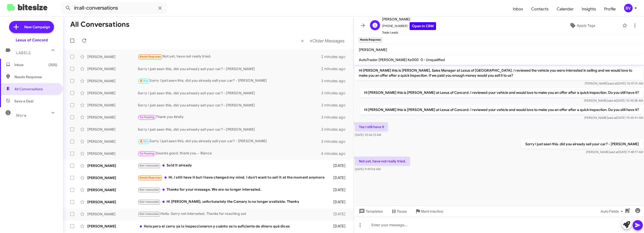  What do you see at coordinates (31, 40) in the screenshot?
I see `div: Lexus of Concord` at bounding box center [31, 40].